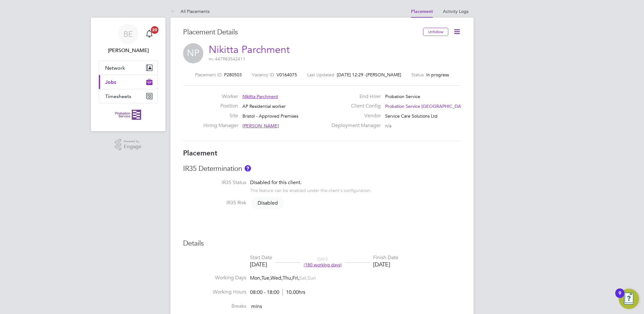 This screenshot has width=644, height=314. I want to click on span: Ben Edwards, so click(128, 50).